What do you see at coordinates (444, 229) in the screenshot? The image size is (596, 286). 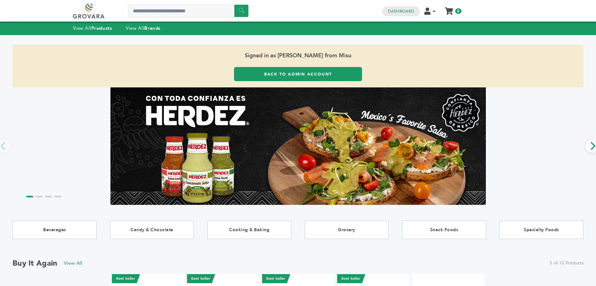 I see `a: Snack Foods` at bounding box center [444, 229].